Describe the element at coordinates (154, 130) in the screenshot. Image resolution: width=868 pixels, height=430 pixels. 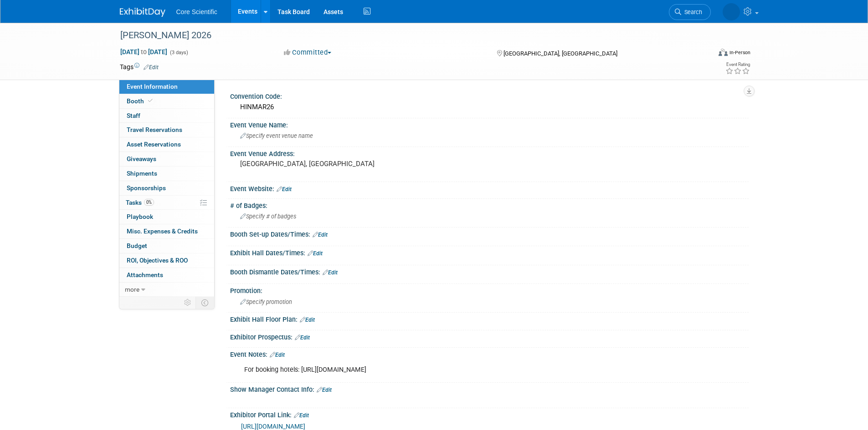
I see `span: Travel Reservations` at that location.